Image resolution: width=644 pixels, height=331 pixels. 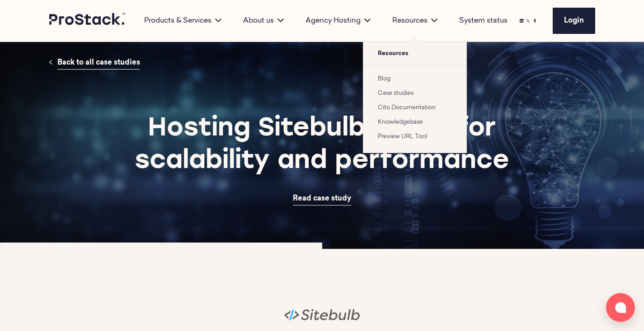 What do you see at coordinates (322, 199) in the screenshot?
I see `a: Read case study` at bounding box center [322, 199].